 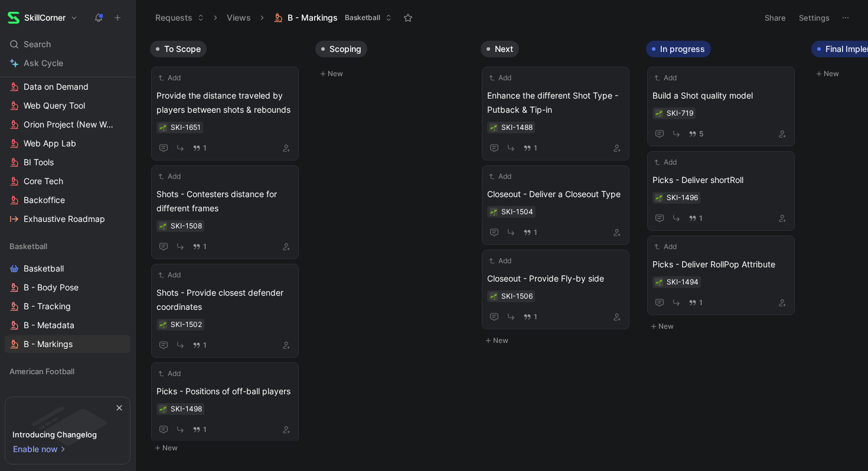 What do you see at coordinates (696, 134) in the screenshot?
I see `button: 5` at bounding box center [696, 134].